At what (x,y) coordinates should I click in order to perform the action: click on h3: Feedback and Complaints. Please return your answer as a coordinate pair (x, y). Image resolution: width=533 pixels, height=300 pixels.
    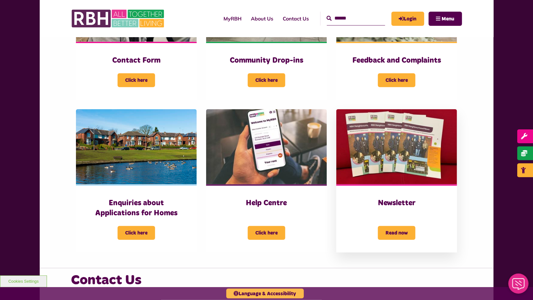
    Looking at the image, I should click on (396, 60).